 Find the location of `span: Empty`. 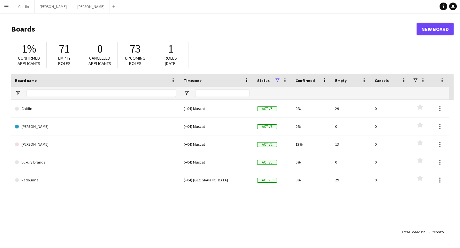

span: Empty is located at coordinates (341, 80).